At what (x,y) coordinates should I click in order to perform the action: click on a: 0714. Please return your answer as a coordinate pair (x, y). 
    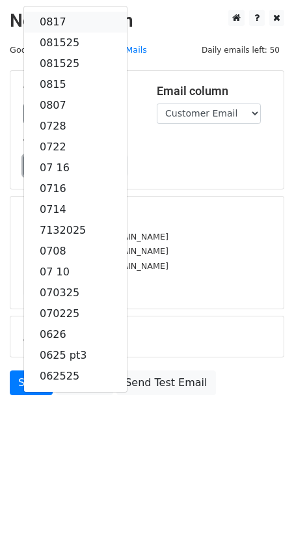
    Looking at the image, I should click on (75, 210).